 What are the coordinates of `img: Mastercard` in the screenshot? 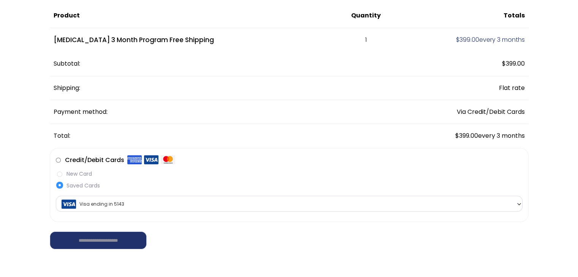 It's located at (168, 160).